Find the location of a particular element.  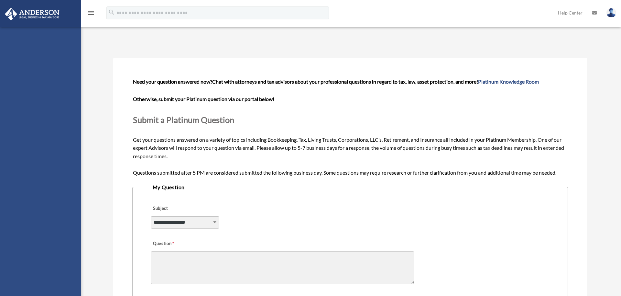

a: Platinum Knowledge Room is located at coordinates (508, 81).